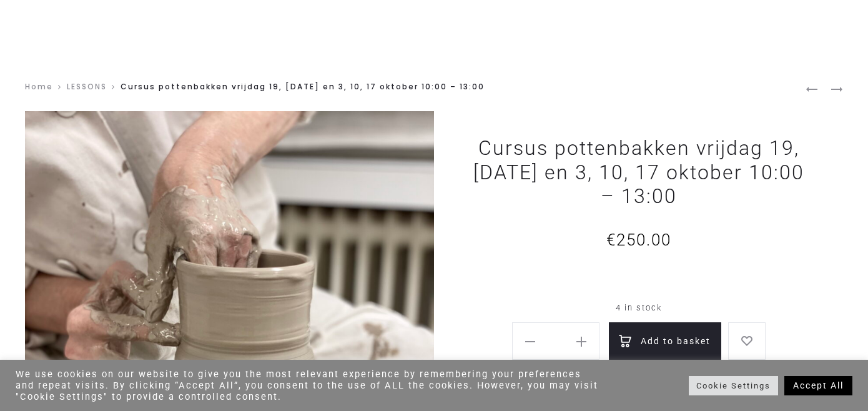 The height and width of the screenshot is (411, 868). What do you see at coordinates (747, 341) in the screenshot?
I see `a: Add to wishlist` at bounding box center [747, 341].